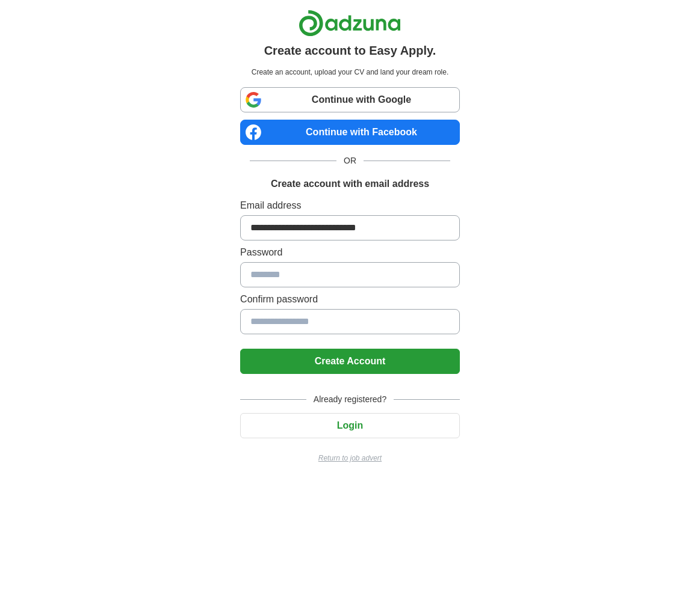 This screenshot has height=606, width=700. Describe the element at coordinates (350, 458) in the screenshot. I see `p: Return to job advert` at that location.